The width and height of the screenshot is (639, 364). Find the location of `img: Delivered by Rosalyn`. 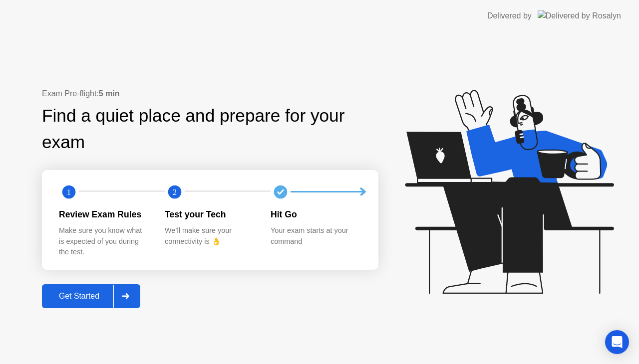

img: Delivered by Rosalyn is located at coordinates (579, 15).